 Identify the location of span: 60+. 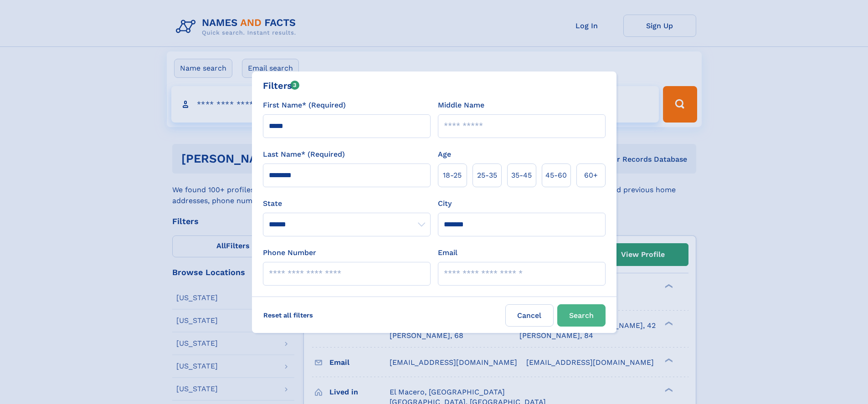
(590, 175).